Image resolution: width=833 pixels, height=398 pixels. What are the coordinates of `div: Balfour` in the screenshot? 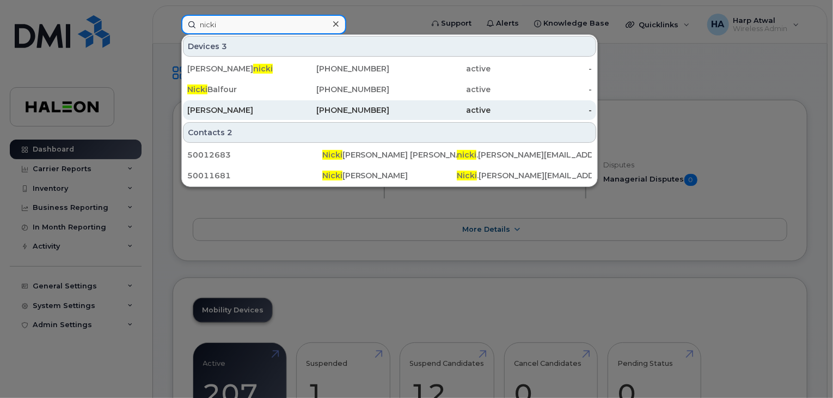 It's located at (238, 89).